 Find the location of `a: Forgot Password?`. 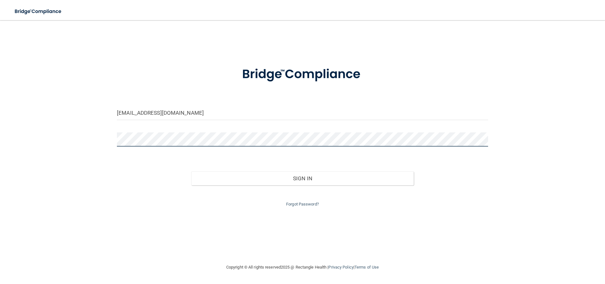

a: Forgot Password? is located at coordinates (302, 204).